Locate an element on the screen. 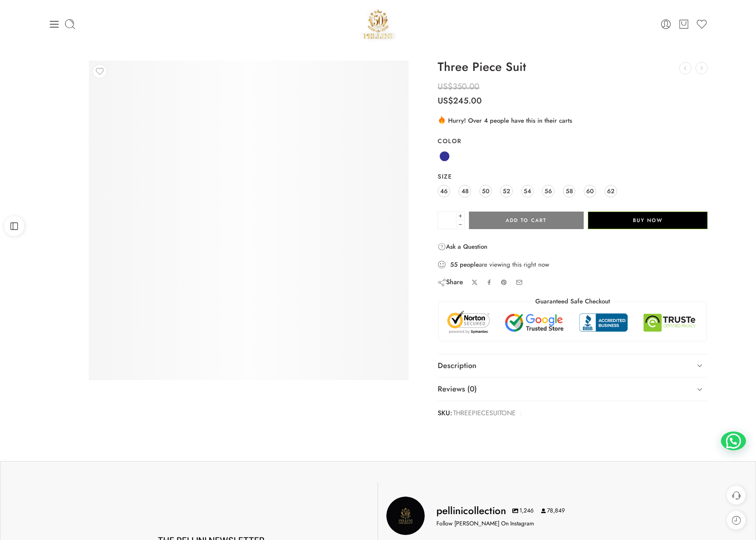 Image resolution: width=756 pixels, height=540 pixels. span: 78,849 is located at coordinates (553, 511).